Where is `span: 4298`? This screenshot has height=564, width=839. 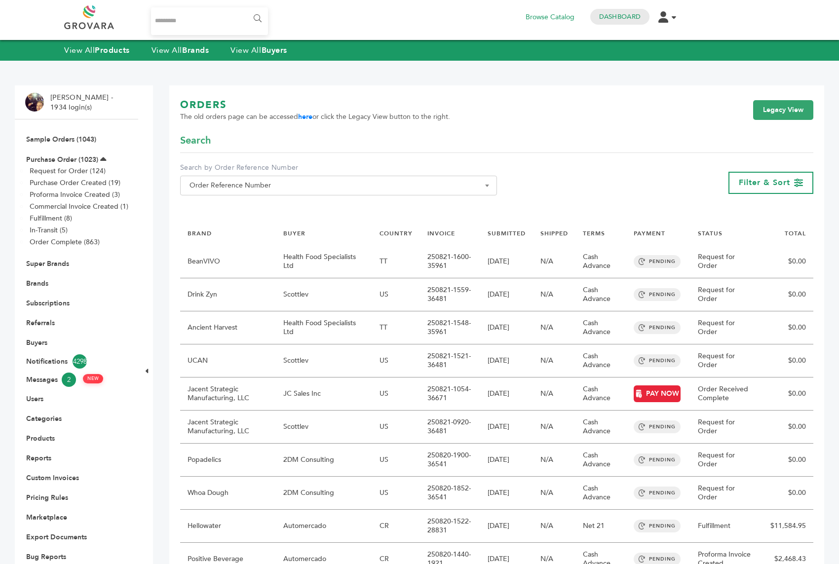 span: 4298 is located at coordinates (79, 361).